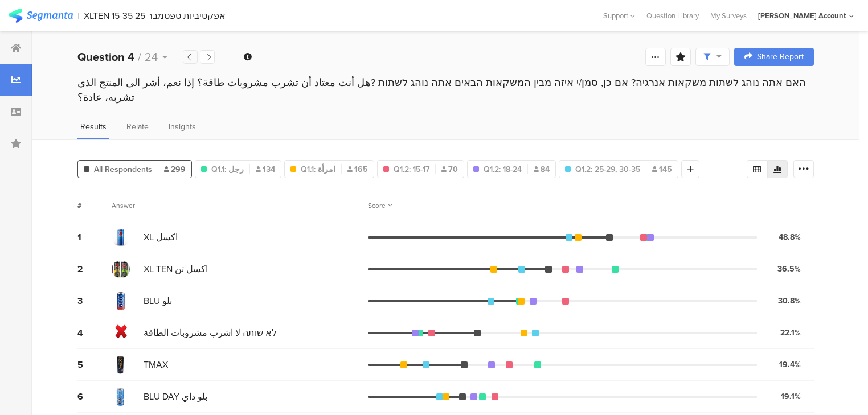 The height and width of the screenshot is (415, 868). I want to click on div: 22.1%, so click(791, 333).